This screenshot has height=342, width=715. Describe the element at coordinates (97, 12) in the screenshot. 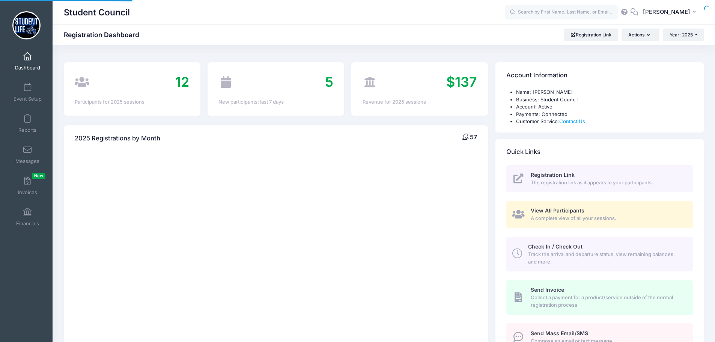

I see `h1: Student Council` at that location.